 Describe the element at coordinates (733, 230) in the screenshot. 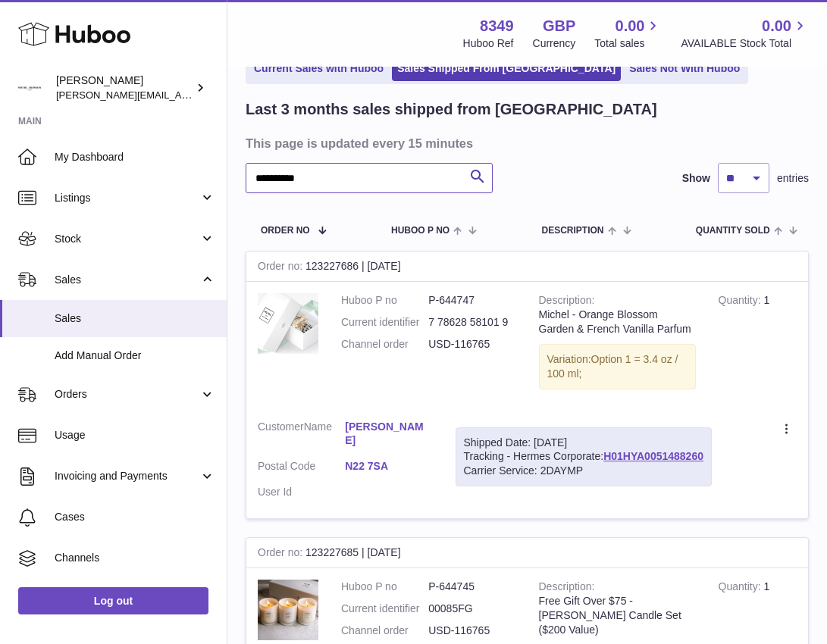

I see `span: Quantity Sold` at that location.